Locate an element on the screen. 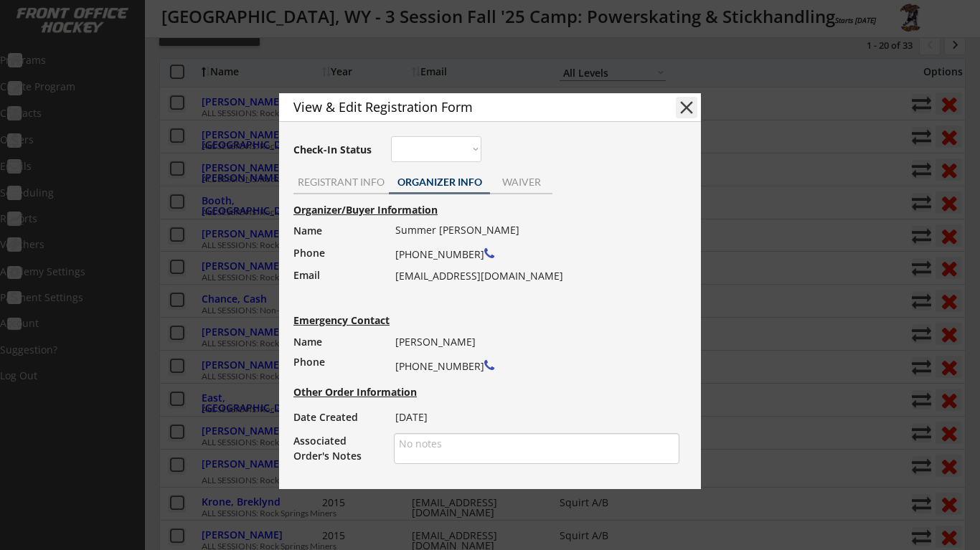 The width and height of the screenshot is (980, 550). div: WAIVER is located at coordinates (521, 182).